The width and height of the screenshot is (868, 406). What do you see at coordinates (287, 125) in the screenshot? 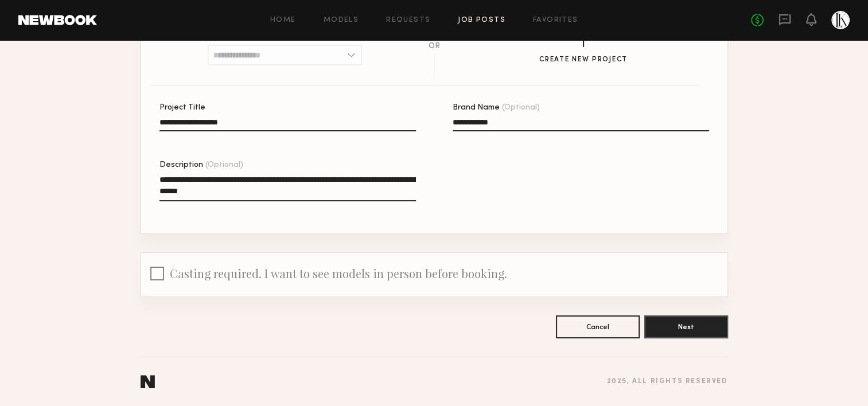
I see `input: Project Title` at bounding box center [287, 125].